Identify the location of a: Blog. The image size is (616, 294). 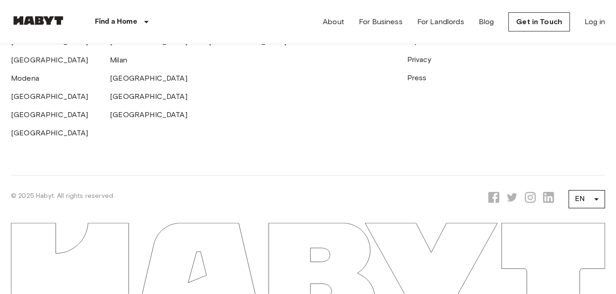
(486, 22).